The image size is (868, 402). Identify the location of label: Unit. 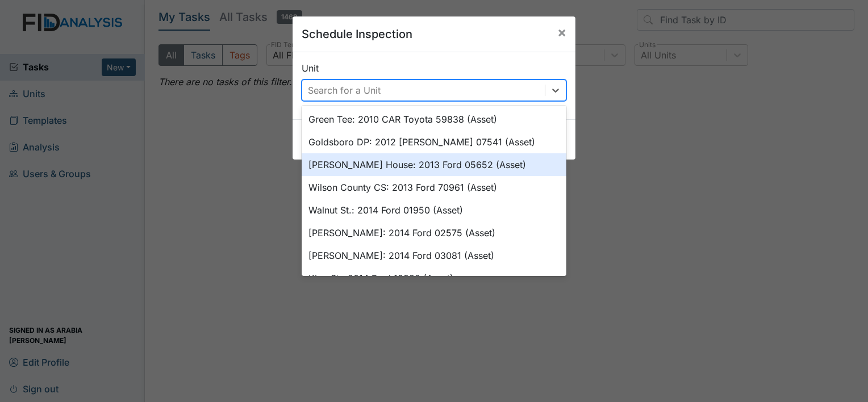
(310, 68).